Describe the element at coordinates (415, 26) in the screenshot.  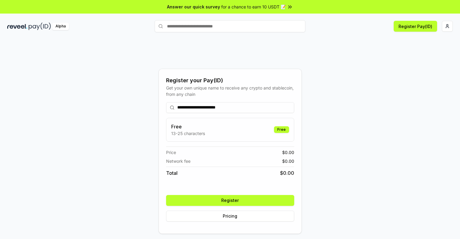
I see `button: Register Pay(ID)` at that location.